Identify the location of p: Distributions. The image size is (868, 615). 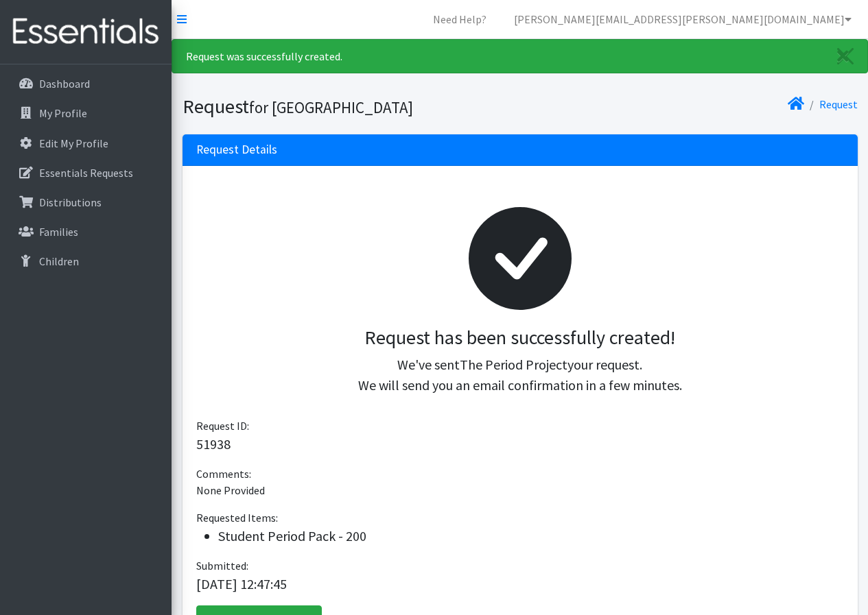
(70, 203).